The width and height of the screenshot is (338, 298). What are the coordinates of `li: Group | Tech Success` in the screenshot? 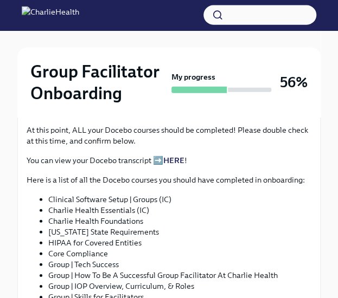 It's located at (180, 265).